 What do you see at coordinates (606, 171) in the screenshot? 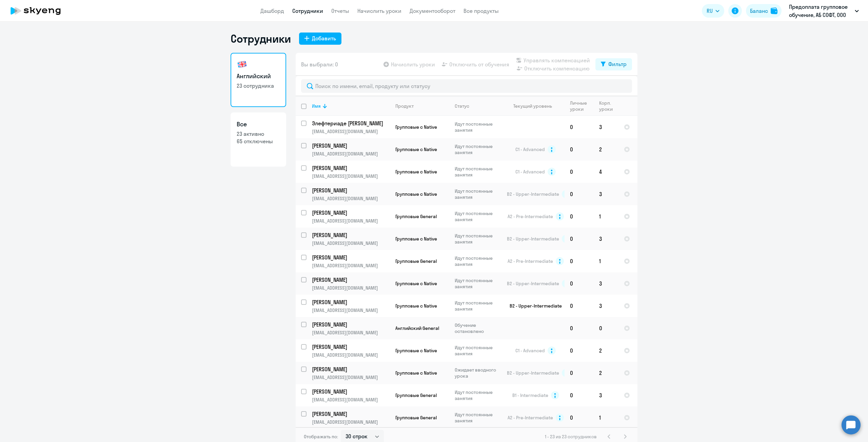
I see `td: 4` at bounding box center [606, 171].